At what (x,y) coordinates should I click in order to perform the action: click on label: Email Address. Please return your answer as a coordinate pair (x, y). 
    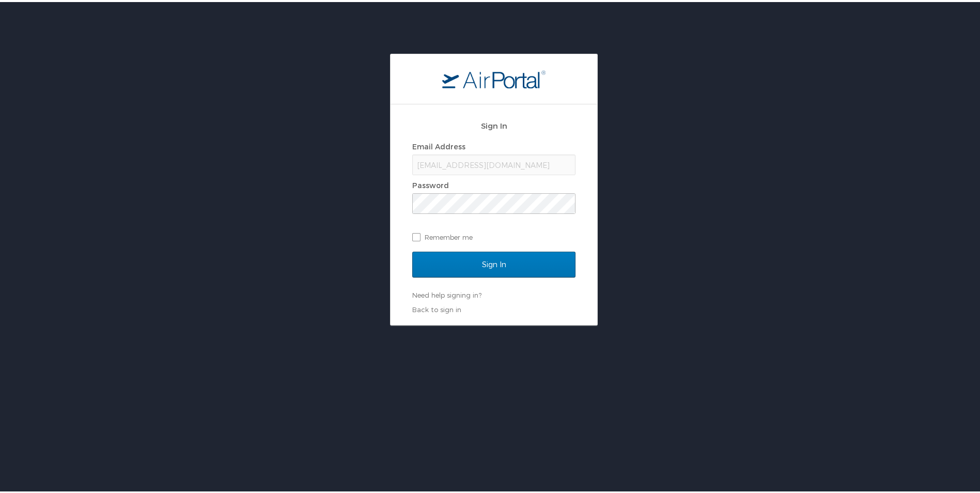
    Looking at the image, I should click on (439, 145).